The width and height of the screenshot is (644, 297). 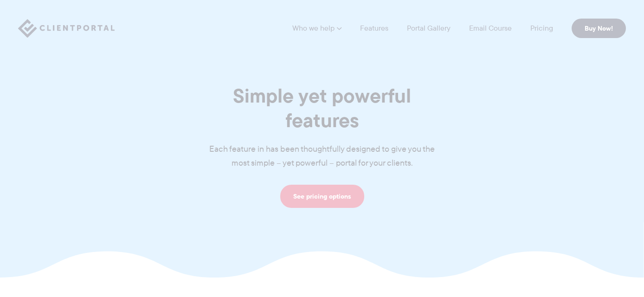 I want to click on a: Buy Now!, so click(x=598, y=28).